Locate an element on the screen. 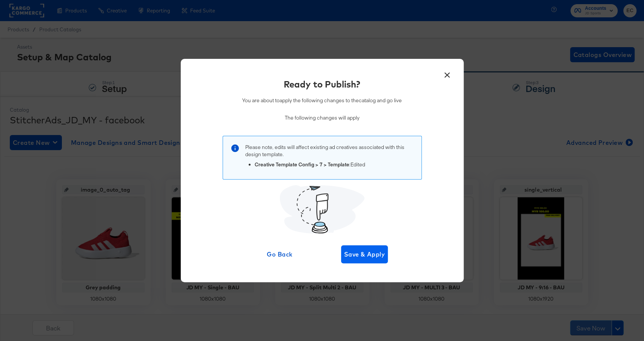  span: Save & Apply is located at coordinates (364, 254).